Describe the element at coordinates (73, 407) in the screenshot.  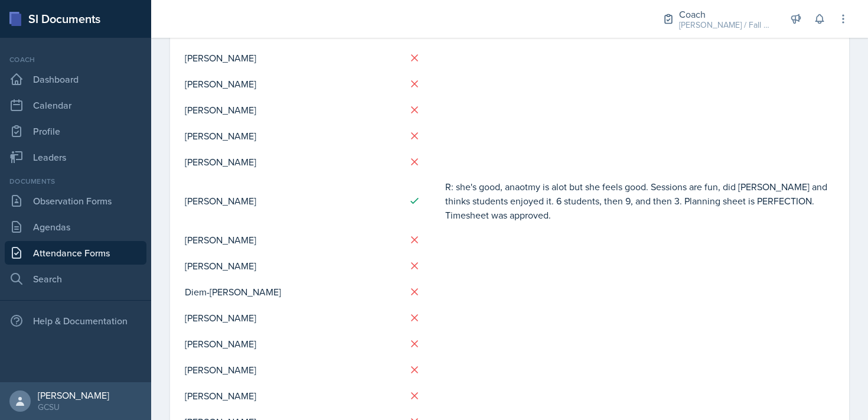
I see `div: GCSU` at that location.